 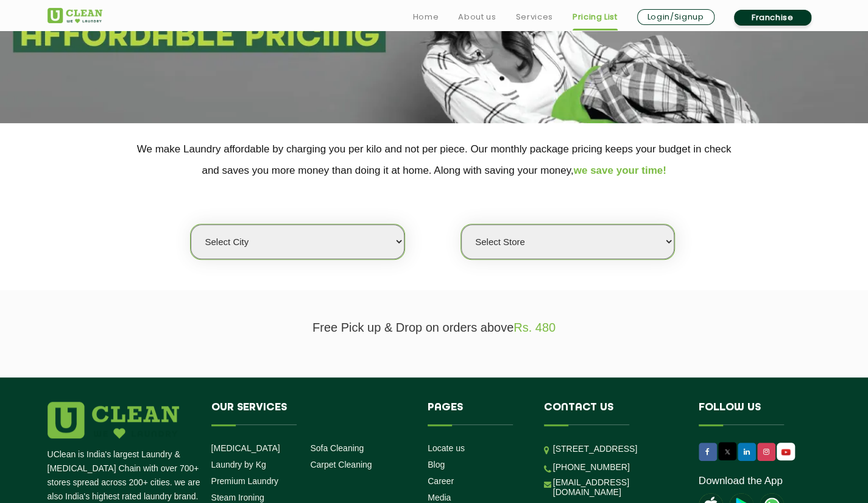 What do you see at coordinates (534, 327) in the screenshot?
I see `span: Rs. 480` at bounding box center [534, 327].